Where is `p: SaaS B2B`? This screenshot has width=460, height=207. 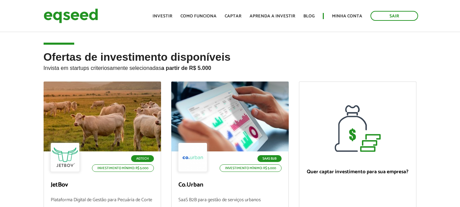
p: SaaS B2B is located at coordinates (270, 158).